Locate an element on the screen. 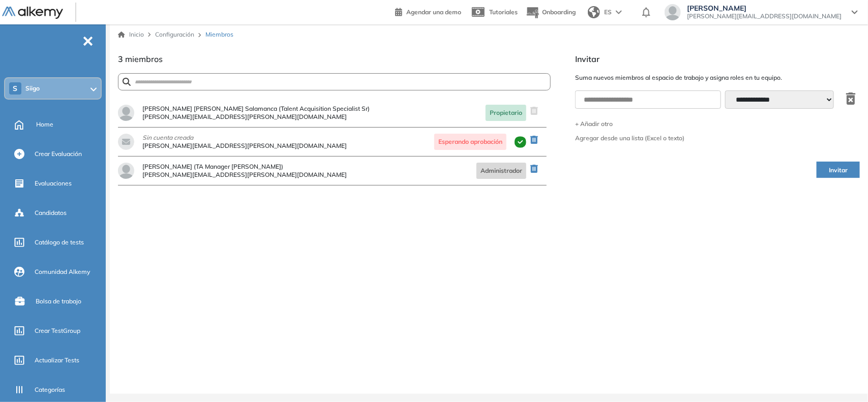 This screenshot has height=402, width=868. span: Siigo is located at coordinates (32, 89).